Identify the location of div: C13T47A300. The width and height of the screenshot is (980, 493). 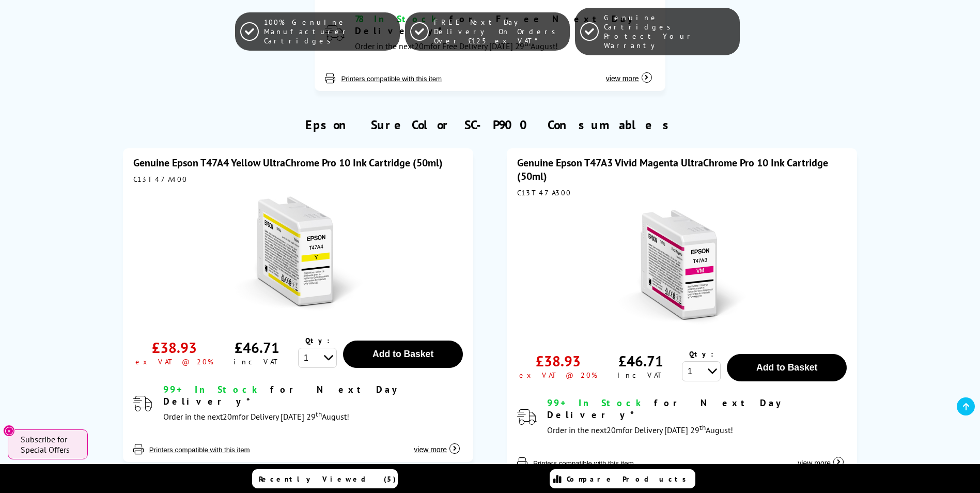
(682, 192).